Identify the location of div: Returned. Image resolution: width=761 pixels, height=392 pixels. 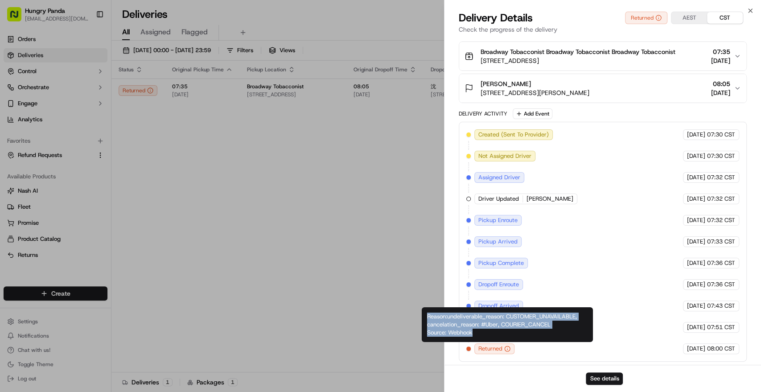
(646, 18).